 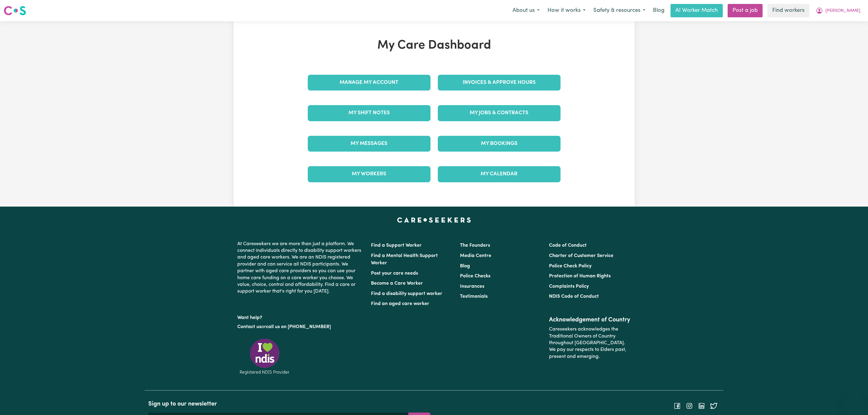 What do you see at coordinates (788, 11) in the screenshot?
I see `a: Find workers` at bounding box center [788, 11].